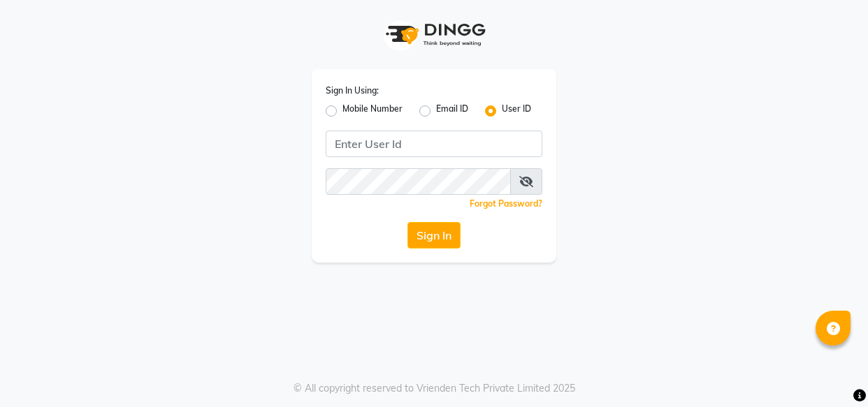 The image size is (868, 407). What do you see at coordinates (372, 111) in the screenshot?
I see `label: Mobile Number` at bounding box center [372, 111].